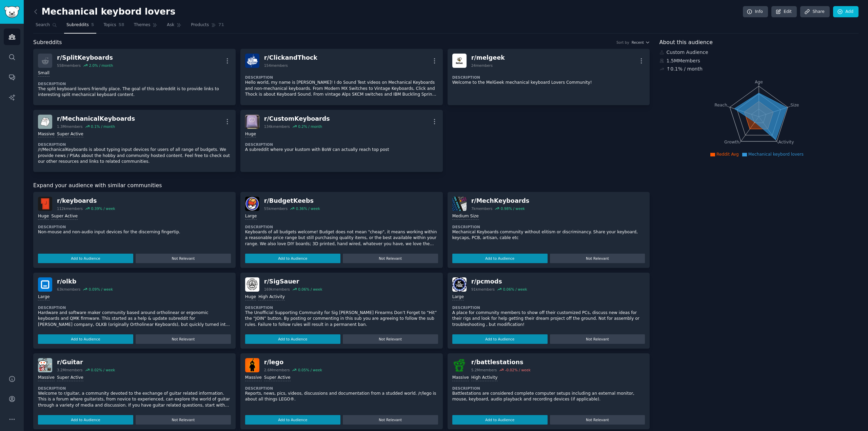 The image size is (868, 431). What do you see at coordinates (102, 370) in the screenshot?
I see `div: 0.02 % / week` at bounding box center [102, 370].